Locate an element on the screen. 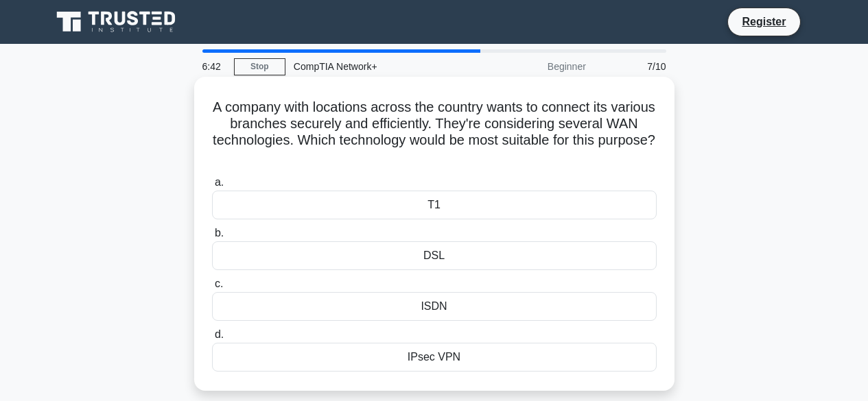  span: d. is located at coordinates (219, 334).